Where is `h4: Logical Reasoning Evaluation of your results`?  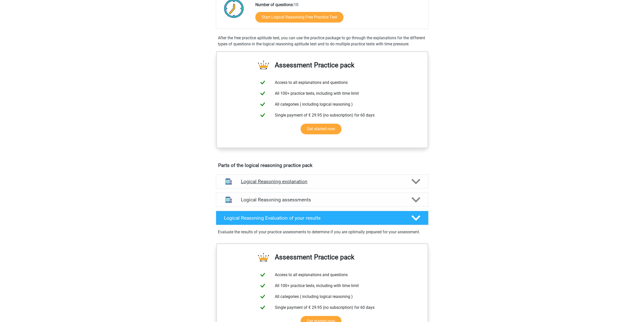
h4: Logical Reasoning Evaluation of your results is located at coordinates (313, 218).